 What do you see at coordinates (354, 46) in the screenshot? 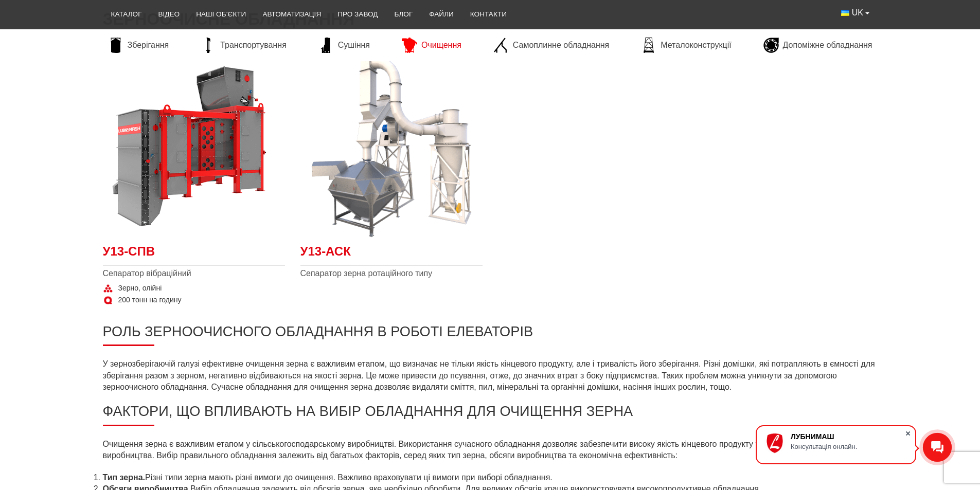
I see `span: Сушіння` at bounding box center [354, 46].